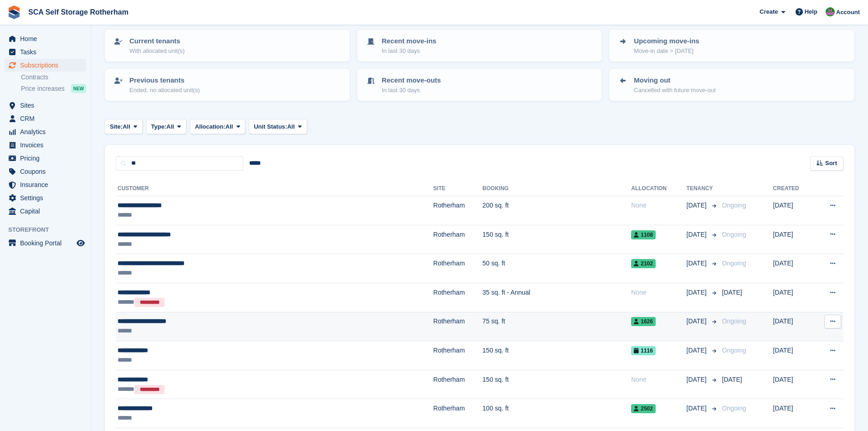  I want to click on img: Sarah Race, so click(831, 12).